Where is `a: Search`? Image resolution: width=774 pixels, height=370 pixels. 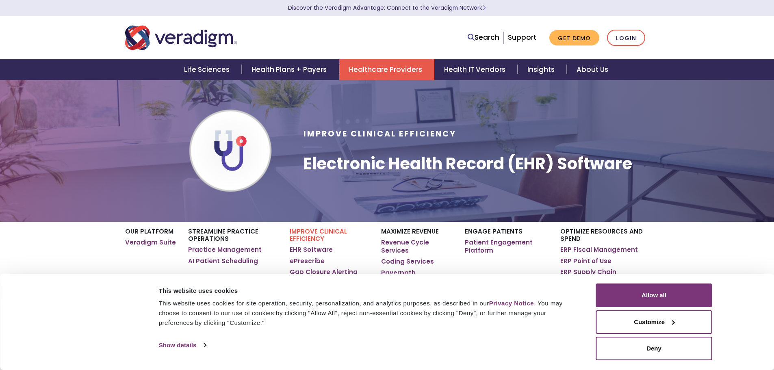 a: Search is located at coordinates (484, 37).